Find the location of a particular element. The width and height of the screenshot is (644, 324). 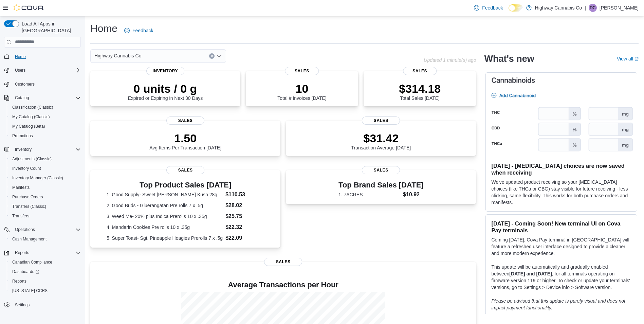

dd: $110.53 is located at coordinates (245, 195).